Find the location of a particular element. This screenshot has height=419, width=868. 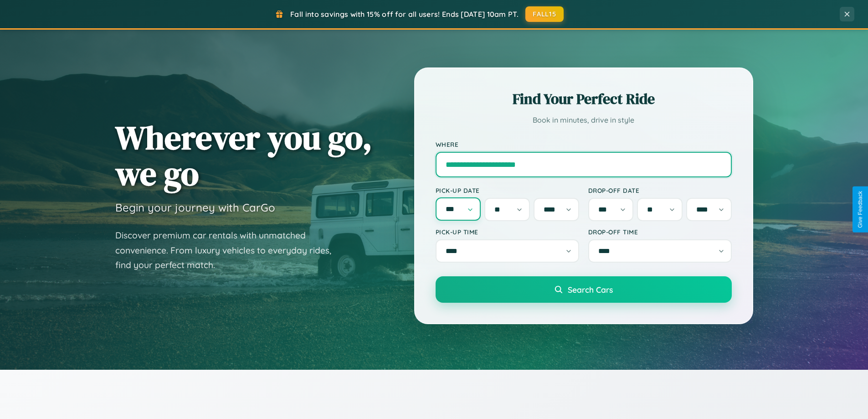

h3: Begin your journey with CarGo is located at coordinates (195, 207).